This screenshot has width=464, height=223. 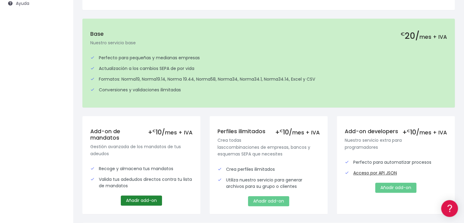 What do you see at coordinates (61, 124) in the screenshot?
I see `div: Facturación` at bounding box center [61, 124].